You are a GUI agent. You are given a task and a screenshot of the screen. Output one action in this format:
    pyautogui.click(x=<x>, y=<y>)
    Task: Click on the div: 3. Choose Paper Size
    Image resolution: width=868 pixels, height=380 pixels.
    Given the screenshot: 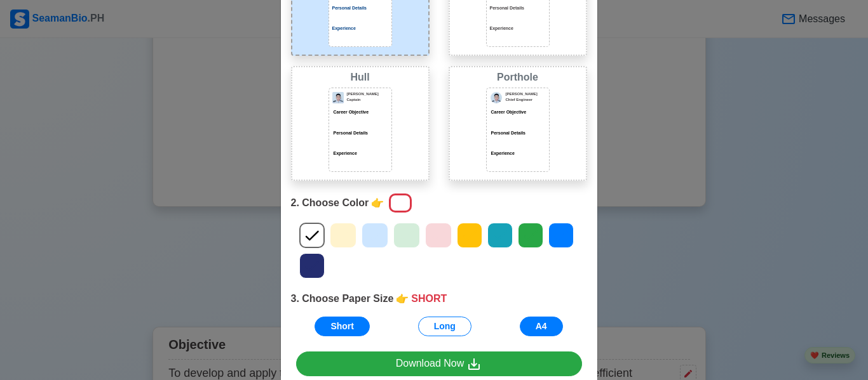 What is the action you would take?
    pyautogui.click(x=439, y=299)
    